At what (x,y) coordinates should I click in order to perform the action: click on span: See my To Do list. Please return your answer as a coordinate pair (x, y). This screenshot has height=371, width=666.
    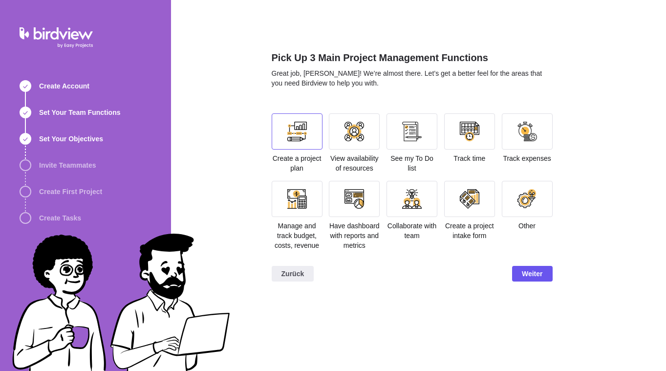
    Looking at the image, I should click on (412, 163).